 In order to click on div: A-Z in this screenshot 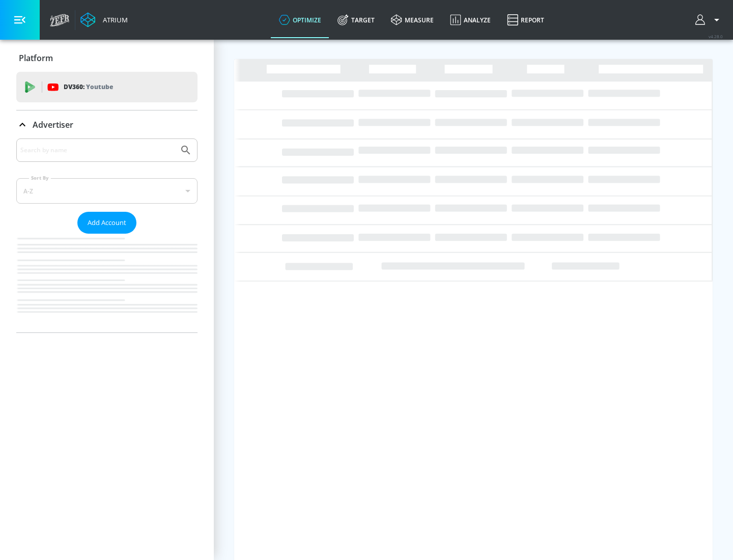, I will do `click(107, 191)`.